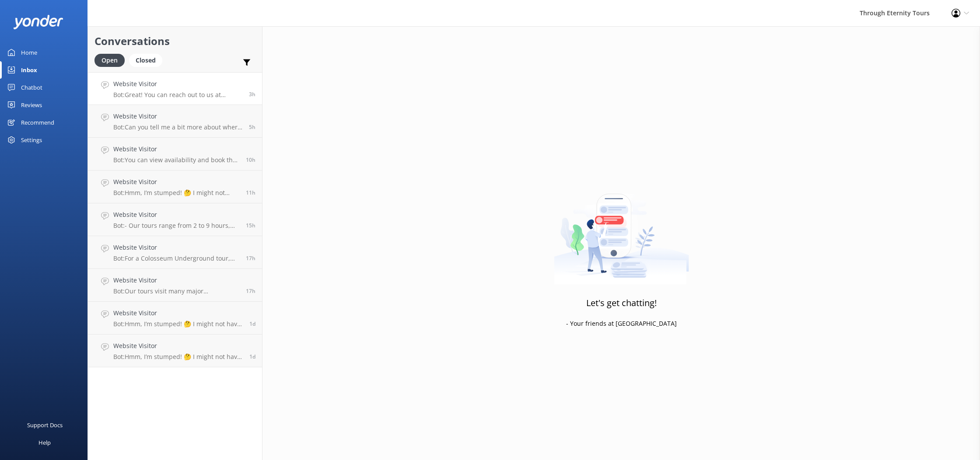 This screenshot has height=460, width=980. Describe the element at coordinates (148, 60) in the screenshot. I see `a: Closed` at that location.